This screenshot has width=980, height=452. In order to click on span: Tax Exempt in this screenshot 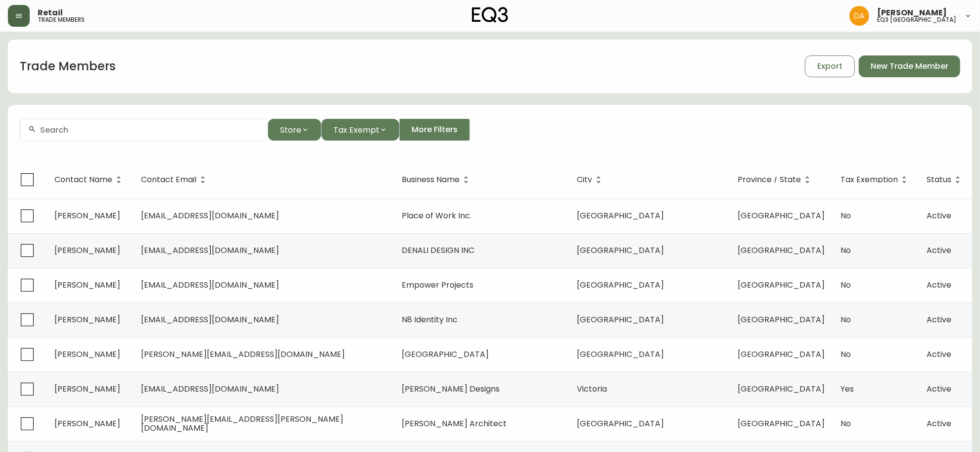, I will do `click(356, 130)`.